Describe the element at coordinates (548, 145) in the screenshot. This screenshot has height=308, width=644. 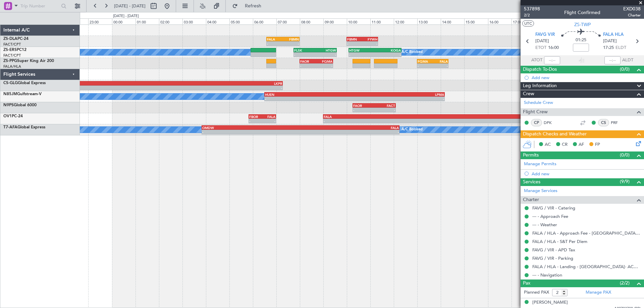
I see `span: AC` at that location.